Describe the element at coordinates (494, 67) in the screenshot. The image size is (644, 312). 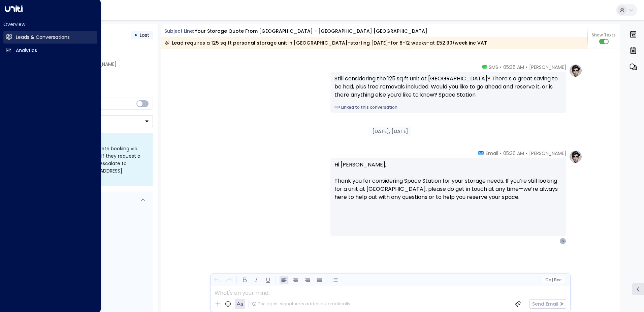
I see `span: SMS` at that location.